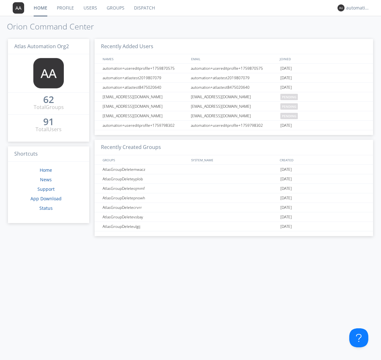 The image size is (381, 360). I want to click on div: AtlasGroupDeleteyplob, so click(145, 179).